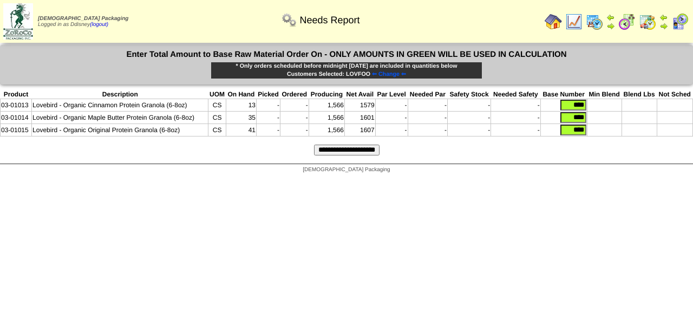 This screenshot has width=693, height=325. Describe the element at coordinates (120, 105) in the screenshot. I see `td: Lovebird - Organic Cinnamon Protein Granola (6-8oz)` at that location.